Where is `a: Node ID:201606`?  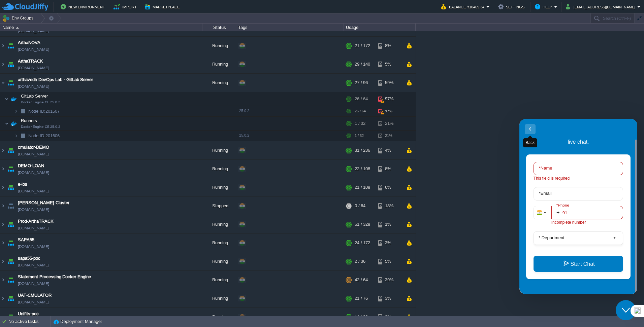 a: Node ID:201606 is located at coordinates (44, 136).